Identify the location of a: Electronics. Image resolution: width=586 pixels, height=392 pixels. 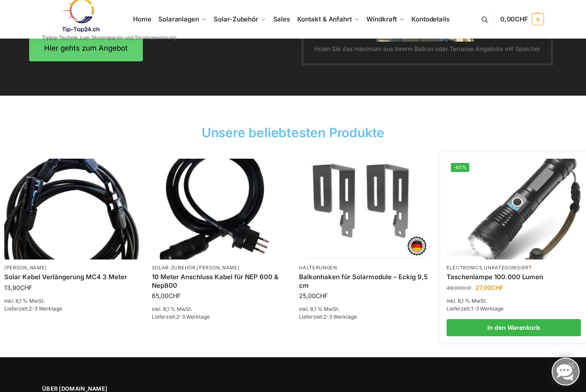
(465, 268).